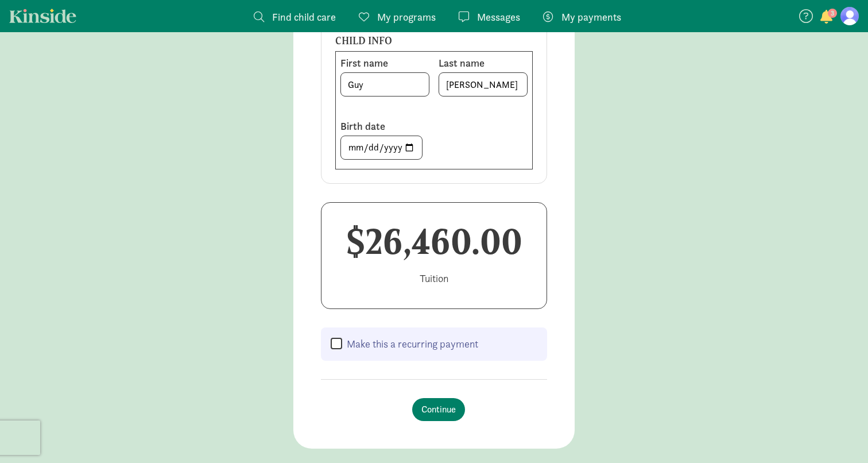  I want to click on span: 3, so click(833, 13).